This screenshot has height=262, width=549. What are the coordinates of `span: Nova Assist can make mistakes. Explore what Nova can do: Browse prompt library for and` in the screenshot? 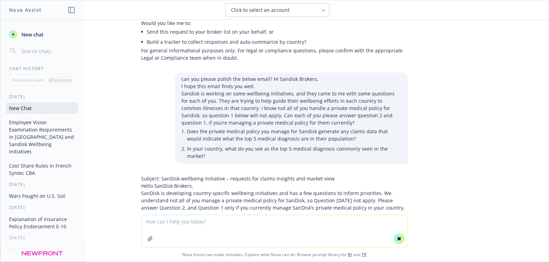 It's located at (274, 254).